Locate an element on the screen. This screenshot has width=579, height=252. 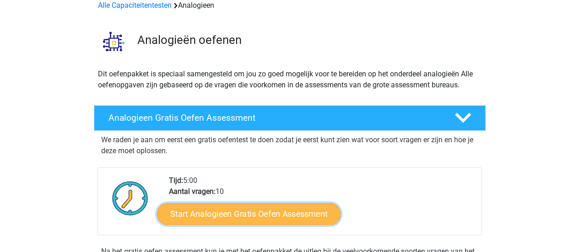
a: Analogieen Gratis Oefen Assessment is located at coordinates (290, 118).